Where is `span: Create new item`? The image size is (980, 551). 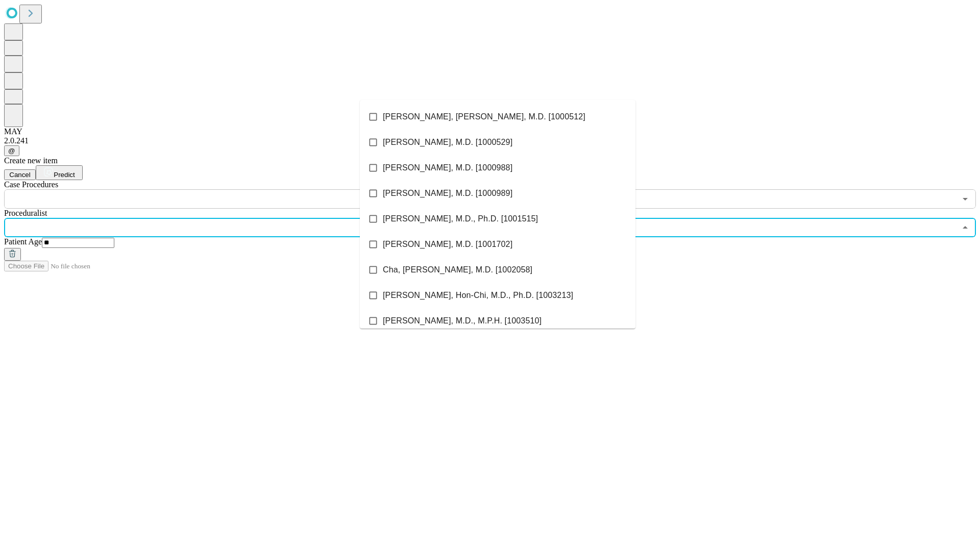
span: Create new item is located at coordinates (31, 160).